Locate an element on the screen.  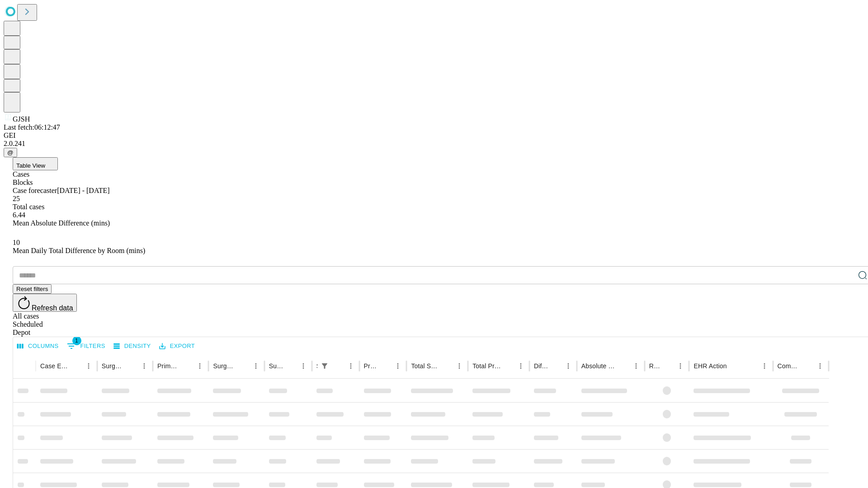
div: Predicted In Room Duration is located at coordinates (371, 366).